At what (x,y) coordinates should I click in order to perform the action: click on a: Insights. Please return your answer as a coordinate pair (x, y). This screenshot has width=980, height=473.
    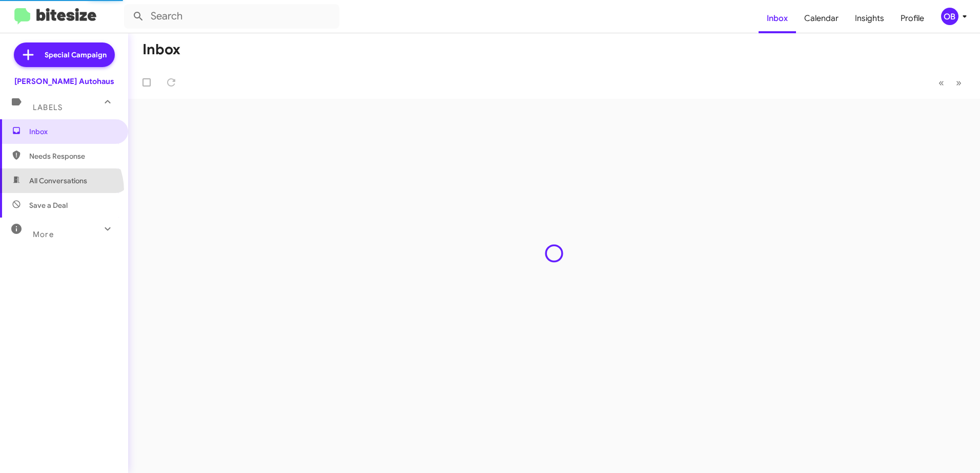
    Looking at the image, I should click on (869, 19).